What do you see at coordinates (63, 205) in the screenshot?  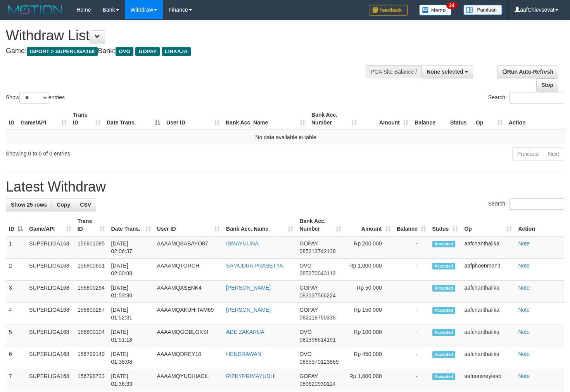 I see `span: Copy` at bounding box center [63, 205].